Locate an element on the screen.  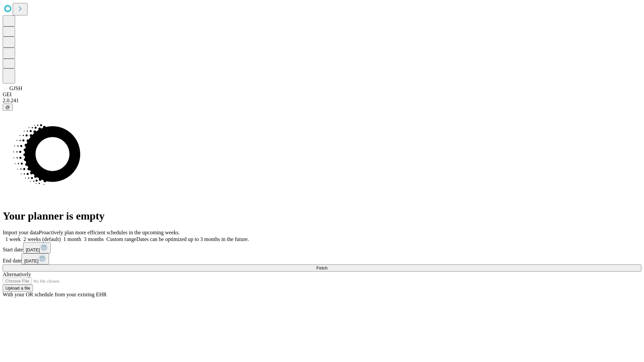
button: Upload a file is located at coordinates (18, 288).